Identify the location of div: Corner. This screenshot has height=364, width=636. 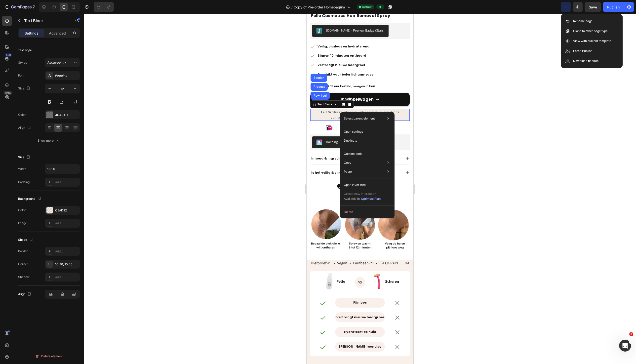
(23, 264).